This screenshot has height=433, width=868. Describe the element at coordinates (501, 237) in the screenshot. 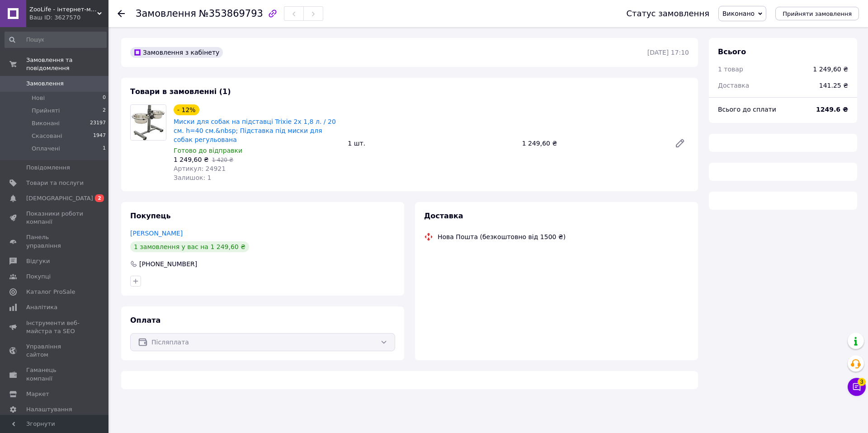

I see `div: Нова Пошта (безкоштовно від 1500 ₴)` at that location.